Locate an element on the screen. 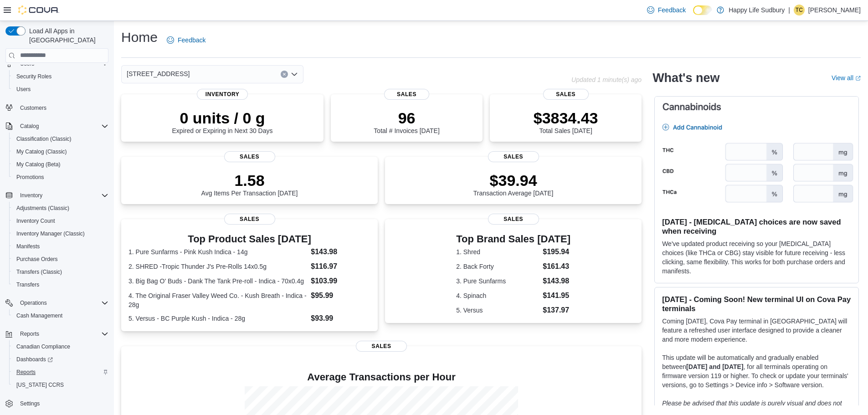 The height and width of the screenshot is (415, 868). span: Classification (Classic) is located at coordinates (61, 139).